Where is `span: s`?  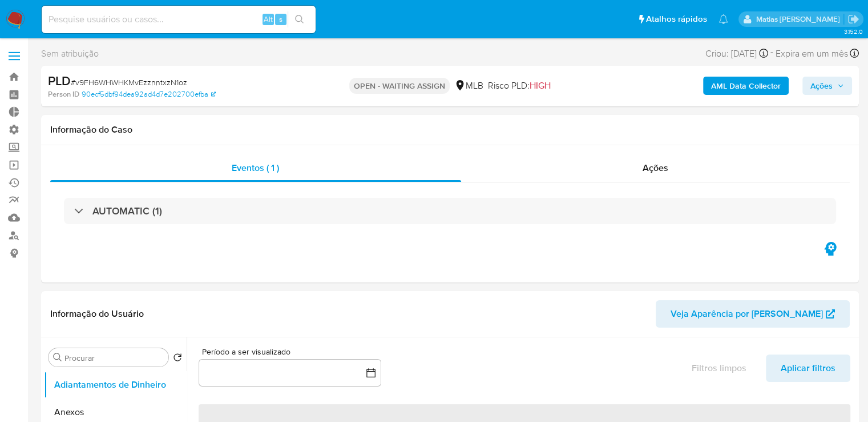
span: s is located at coordinates (281, 19).